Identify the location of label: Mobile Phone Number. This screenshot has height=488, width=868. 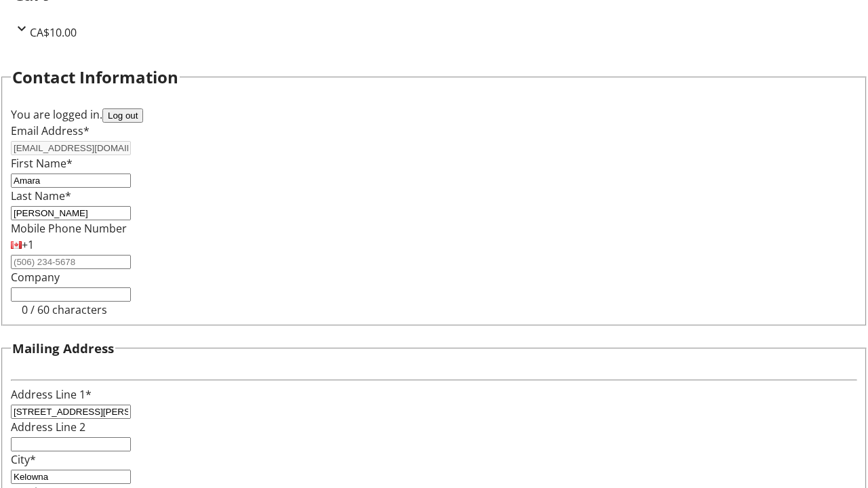
(68, 228).